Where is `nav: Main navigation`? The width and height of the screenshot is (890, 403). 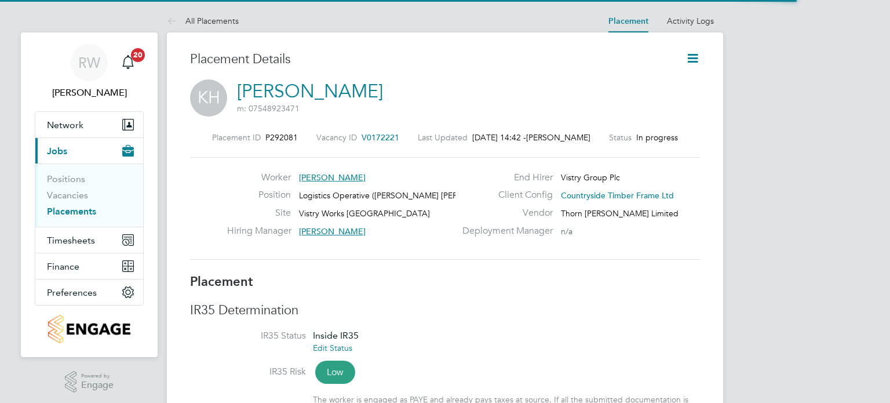 nav: Main navigation is located at coordinates (89, 195).